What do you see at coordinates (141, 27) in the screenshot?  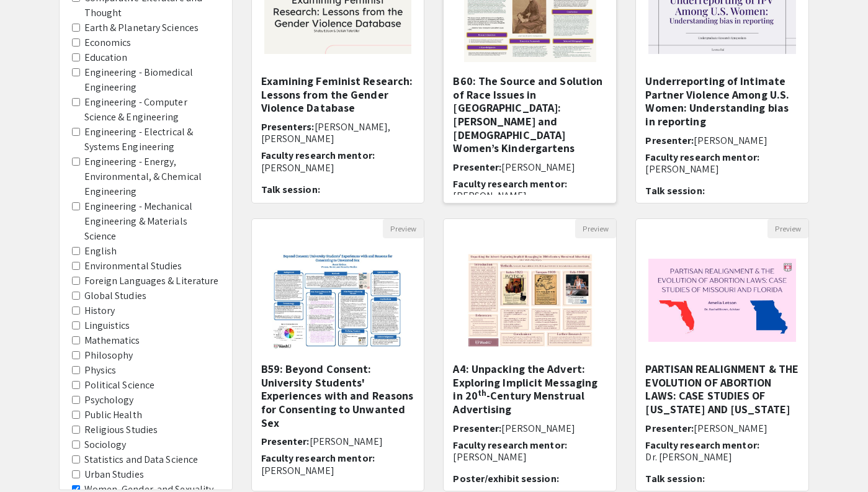 I see `label: Earth & Planetary Sciences` at bounding box center [141, 27].